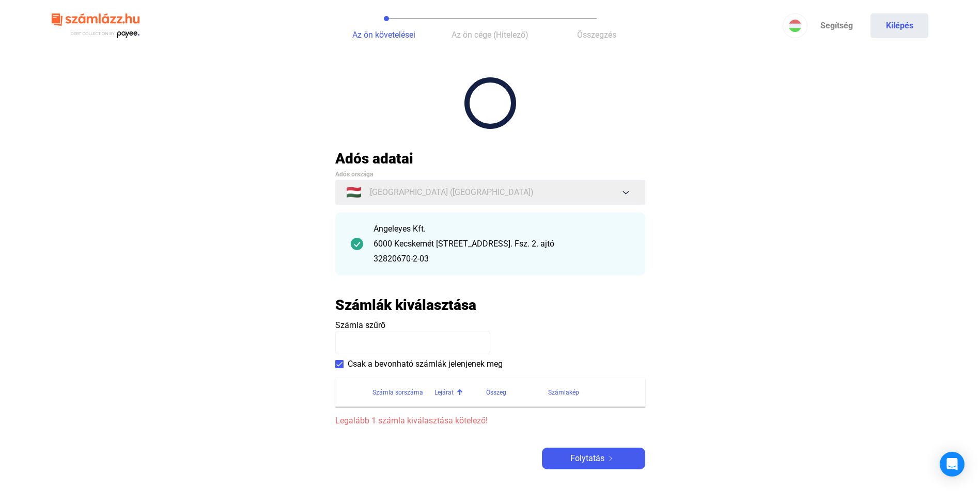 This screenshot has height=492, width=980. I want to click on img: arrow-right-white, so click(610, 459).